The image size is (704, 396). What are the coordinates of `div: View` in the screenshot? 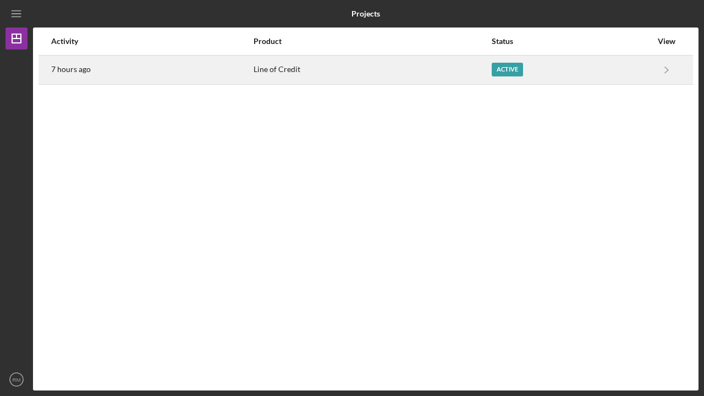 It's located at (666, 41).